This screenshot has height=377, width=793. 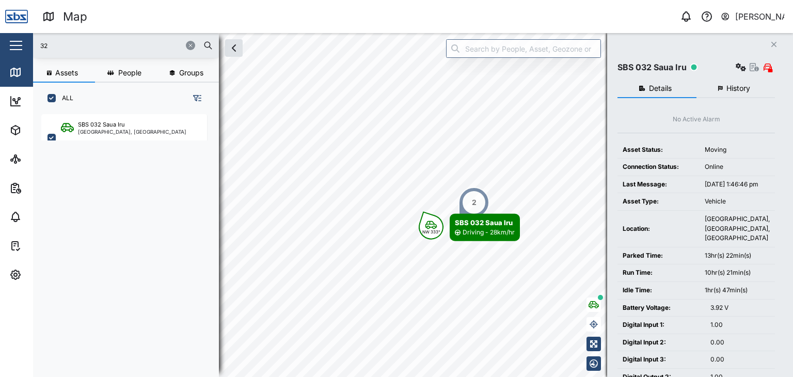 I want to click on div: Online, so click(x=737, y=167).